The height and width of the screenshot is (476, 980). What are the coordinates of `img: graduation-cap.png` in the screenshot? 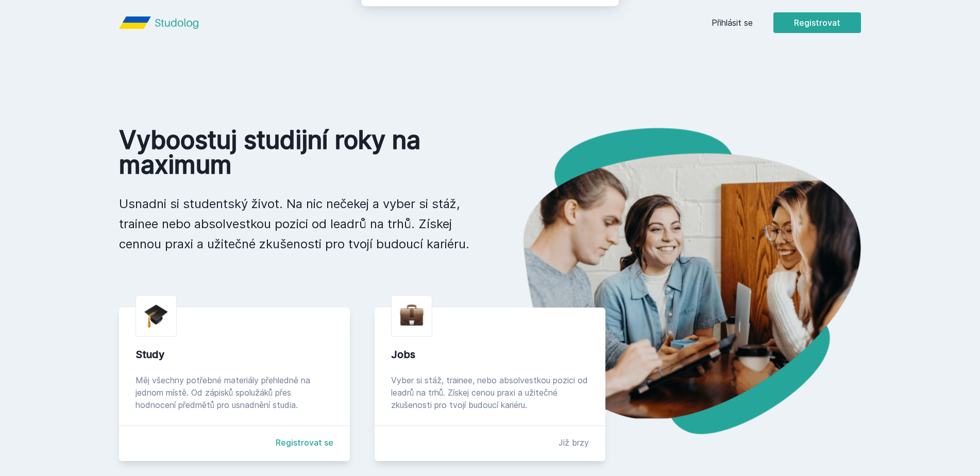 It's located at (156, 316).